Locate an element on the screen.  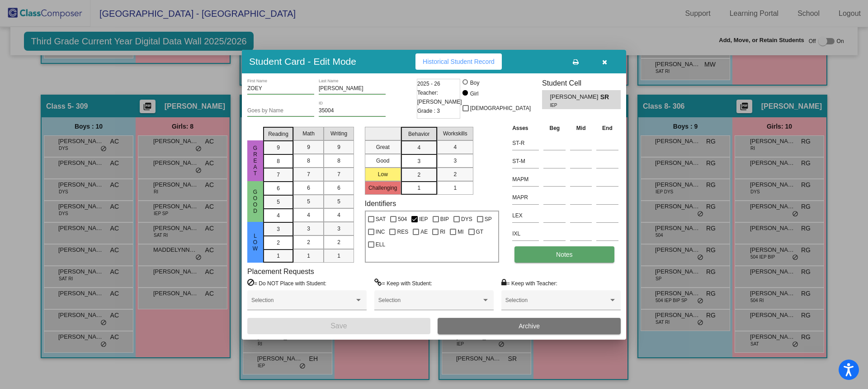
span: Reading is located at coordinates (278, 134).